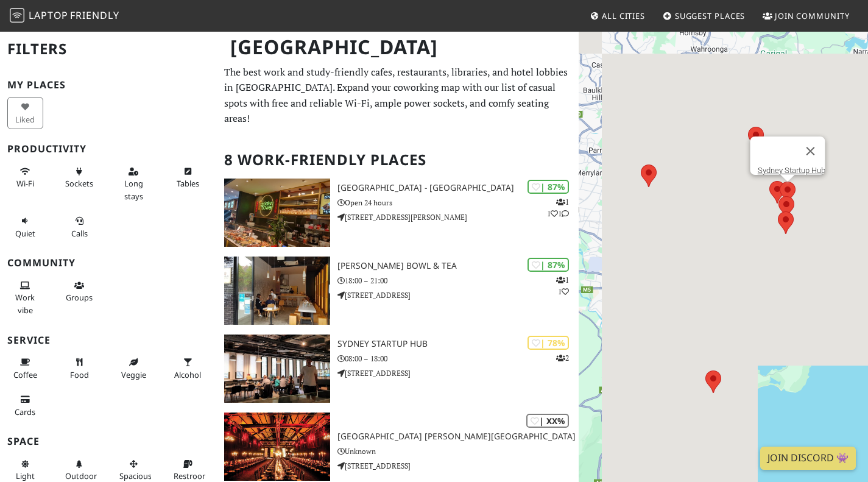  Describe the element at coordinates (710, 16) in the screenshot. I see `span: Suggest Places` at that location.